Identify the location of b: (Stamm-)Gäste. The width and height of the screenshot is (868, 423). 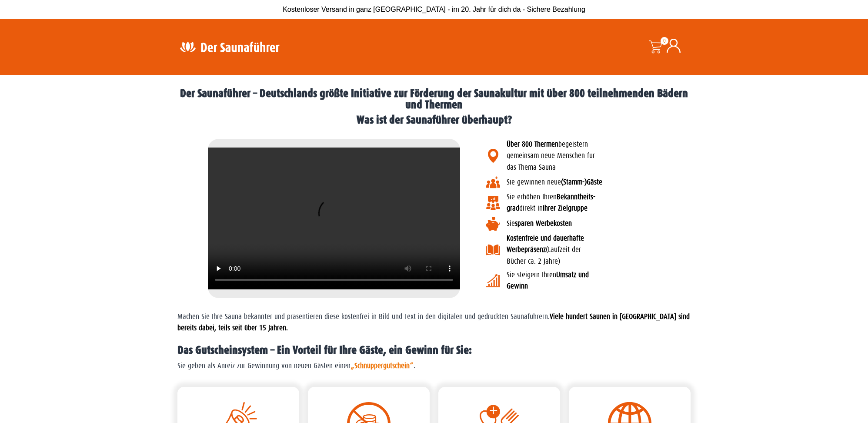
(581, 182).